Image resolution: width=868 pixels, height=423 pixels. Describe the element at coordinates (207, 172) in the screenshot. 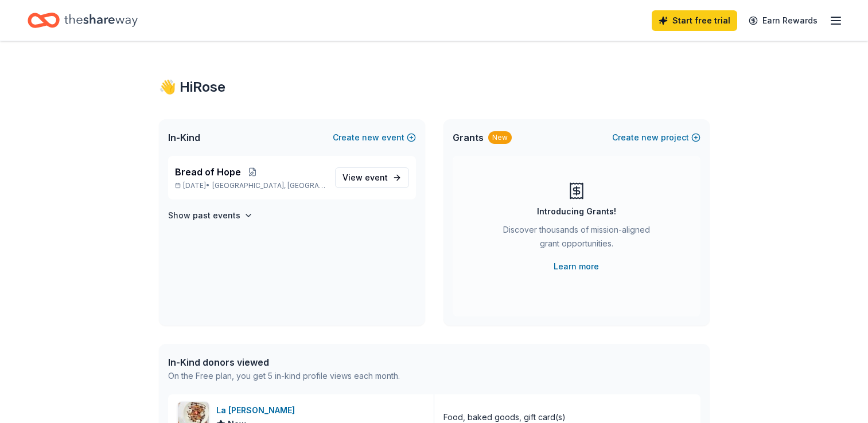

I see `span: Bread of Hope` at that location.